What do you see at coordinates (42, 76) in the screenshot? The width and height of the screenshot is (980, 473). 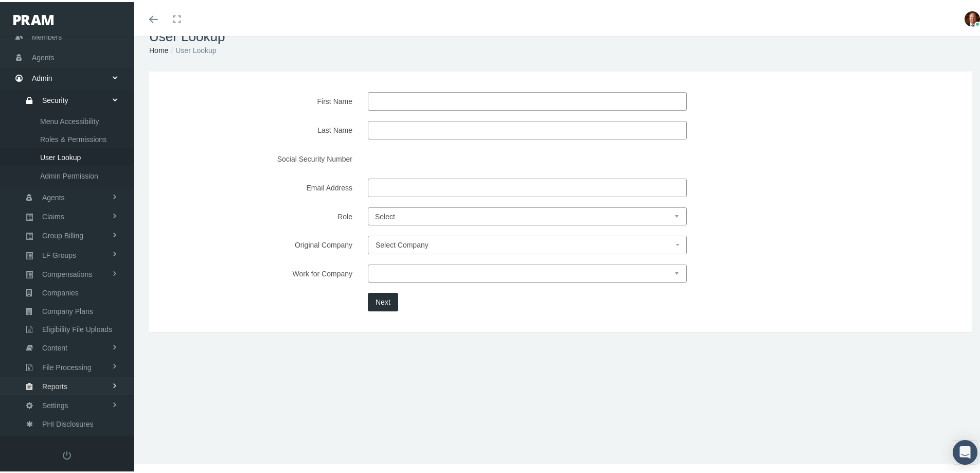 I see `span: Admin` at bounding box center [42, 76].